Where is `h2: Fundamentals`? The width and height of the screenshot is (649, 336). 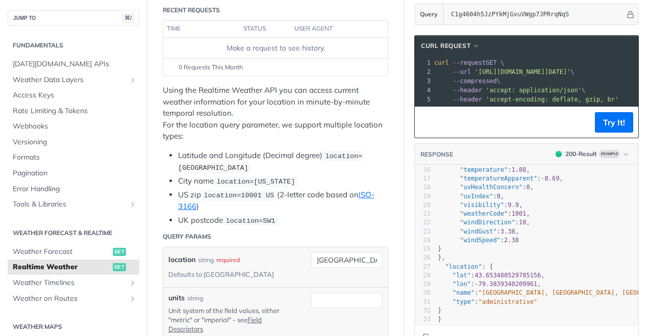 h2: Fundamentals is located at coordinates (73, 45).